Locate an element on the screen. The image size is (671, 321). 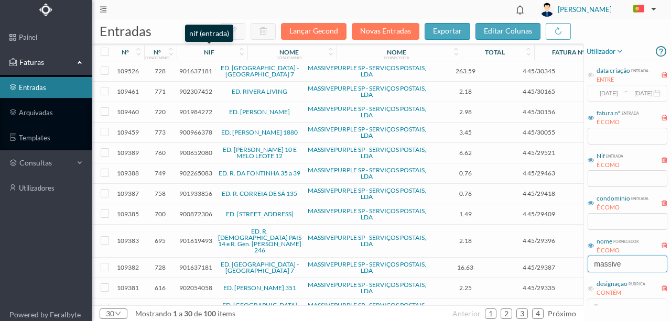
span: 2.98 is located at coordinates (466, 112).